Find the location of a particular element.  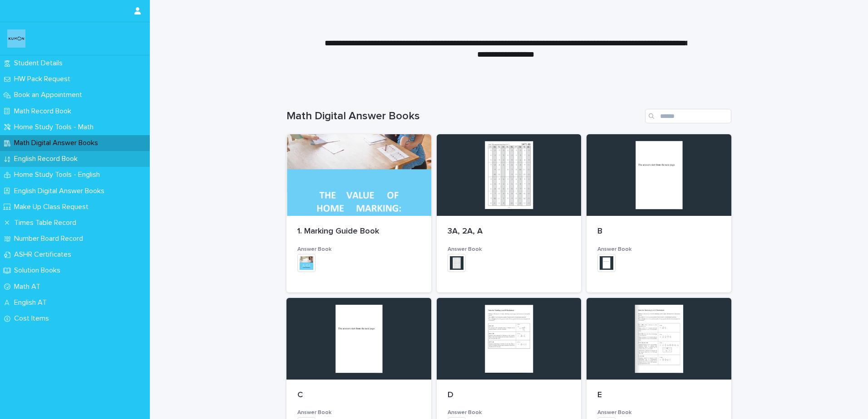

p: Times Table Record is located at coordinates (47, 223).